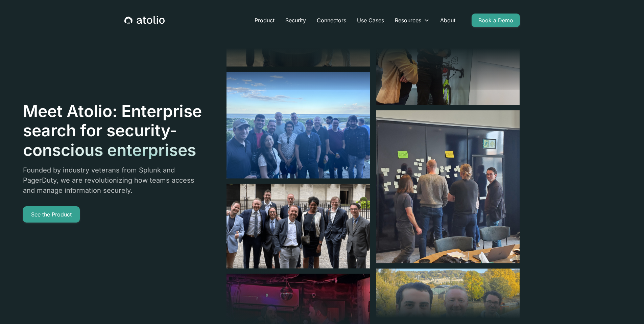 This screenshot has width=644, height=324. I want to click on a: home, so click(144, 20).